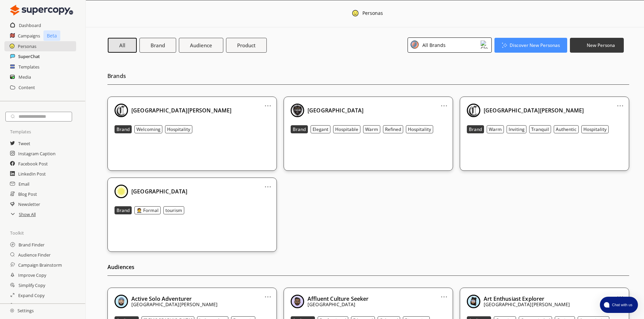  Describe the element at coordinates (147, 210) in the screenshot. I see `button: 🤵 Formal` at that location.